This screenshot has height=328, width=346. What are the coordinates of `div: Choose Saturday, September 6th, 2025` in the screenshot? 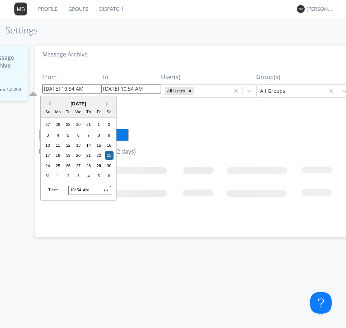 It's located at (109, 176).